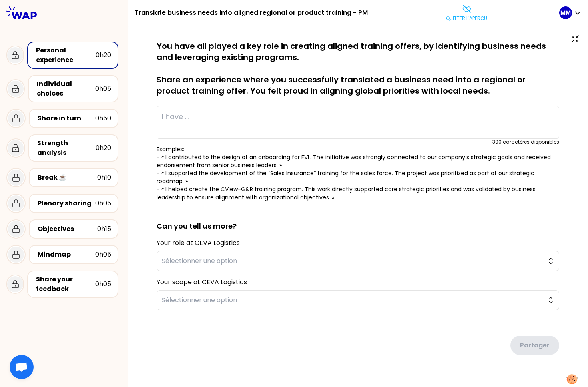  What do you see at coordinates (22, 367) in the screenshot?
I see `div: Ouvrir le chat` at bounding box center [22, 367].